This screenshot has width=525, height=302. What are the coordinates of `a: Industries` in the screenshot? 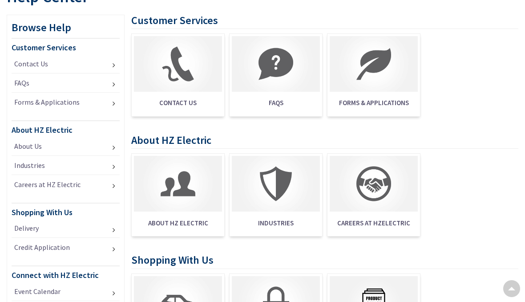 It's located at (65, 165).